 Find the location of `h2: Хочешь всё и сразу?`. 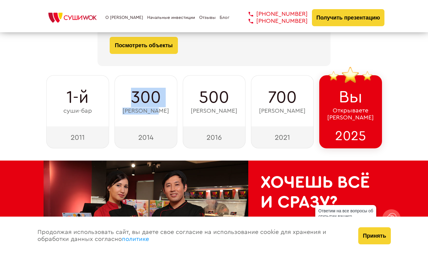

h2: Хочешь всё и сразу? is located at coordinates (316, 192).